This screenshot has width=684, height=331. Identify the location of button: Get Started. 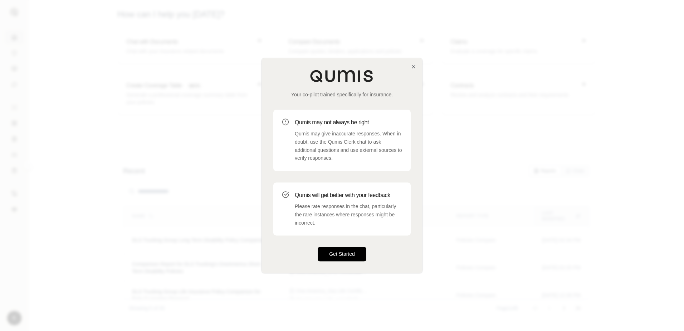
(342, 254).